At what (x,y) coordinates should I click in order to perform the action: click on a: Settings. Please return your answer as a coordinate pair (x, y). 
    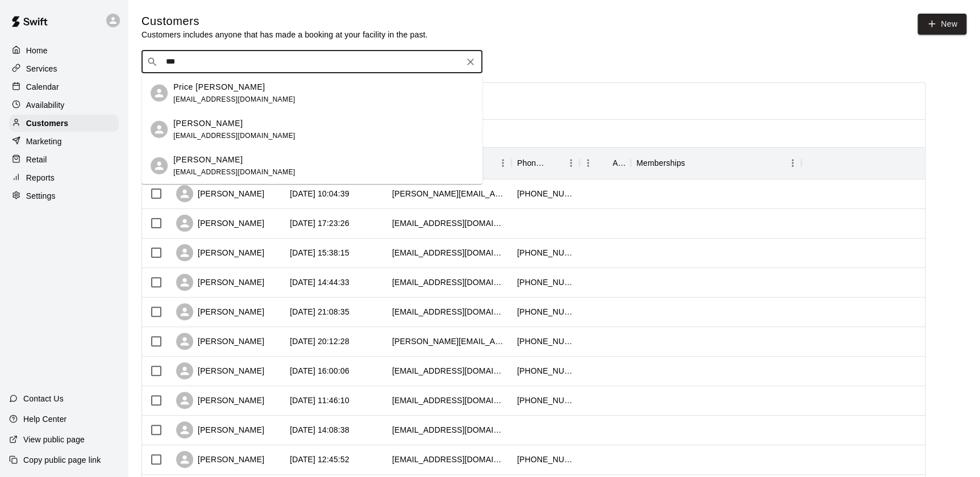
    Looking at the image, I should click on (64, 196).